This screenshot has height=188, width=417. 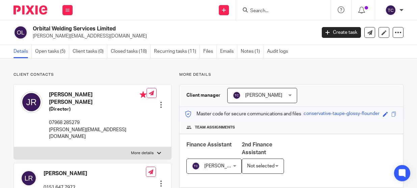 What do you see at coordinates (52, 51) in the screenshot?
I see `a: Open tasks (5)` at bounding box center [52, 51].